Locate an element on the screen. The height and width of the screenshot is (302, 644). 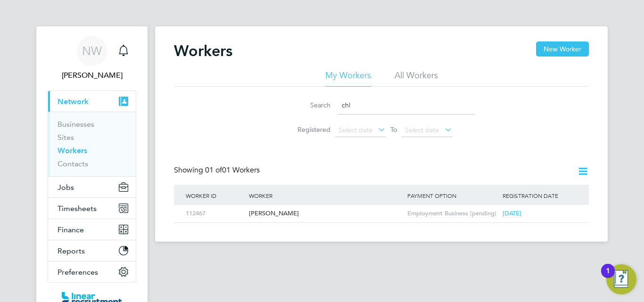
button: Network is located at coordinates (92, 101).